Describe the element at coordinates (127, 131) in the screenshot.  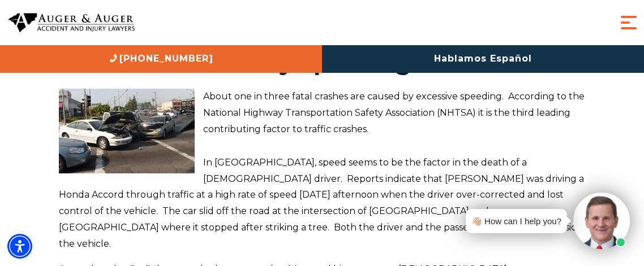
I see `img: Dale Stewart` at that location.